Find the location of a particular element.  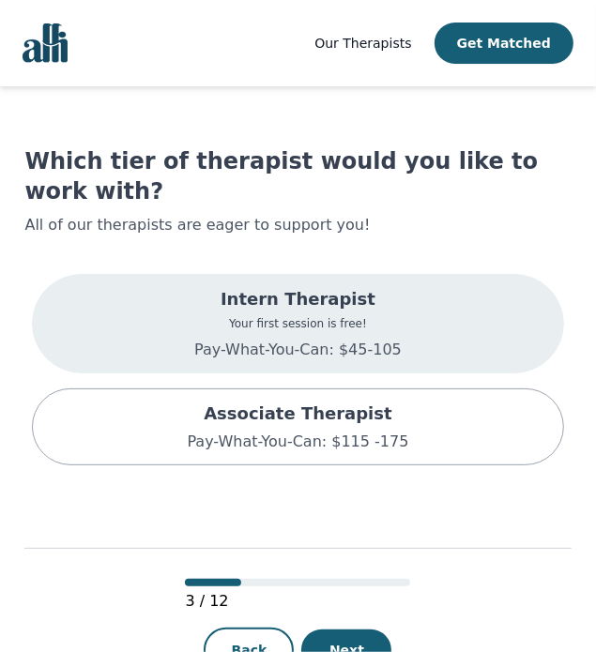

p: All of our therapists are eager to support you! is located at coordinates (298, 225).